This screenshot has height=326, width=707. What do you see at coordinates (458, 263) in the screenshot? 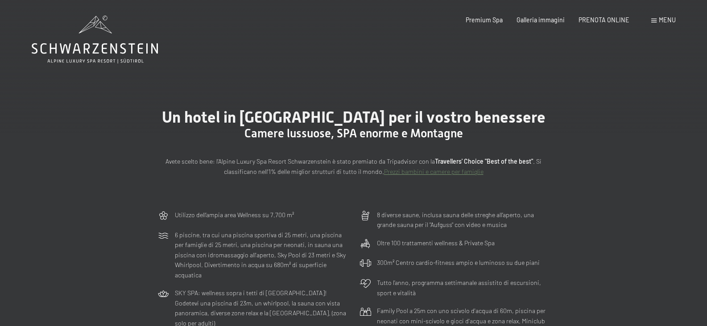
I see `p: 300m² Centro cardio-fitness ampio e luminoso su due piani` at bounding box center [458, 263].